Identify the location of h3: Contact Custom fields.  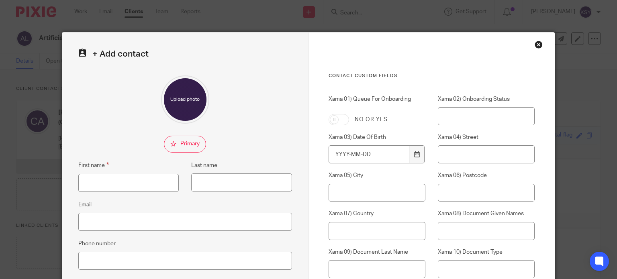
(432, 76).